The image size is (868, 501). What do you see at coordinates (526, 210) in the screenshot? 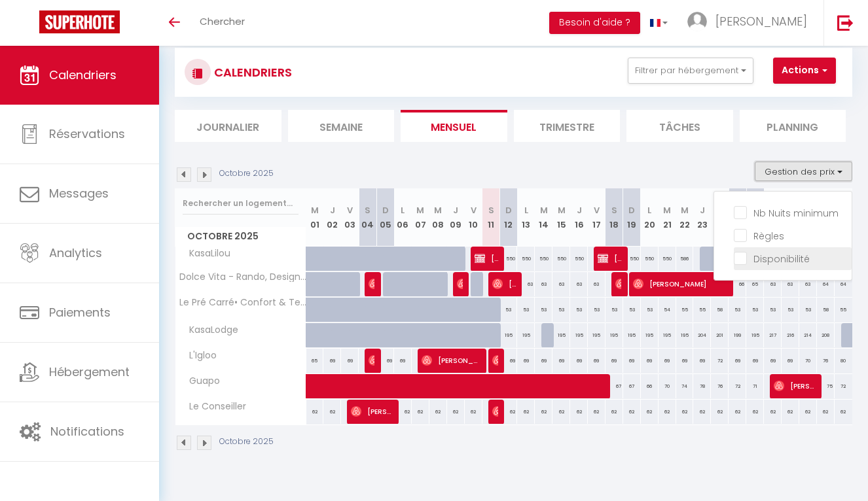
I see `abbr: L` at bounding box center [526, 210].